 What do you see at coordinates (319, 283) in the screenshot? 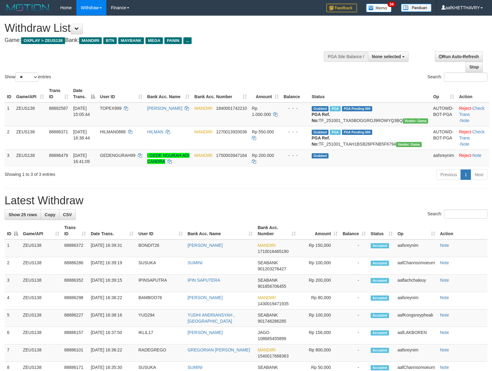
I see `td: Rp 200,000` at bounding box center [319, 283].